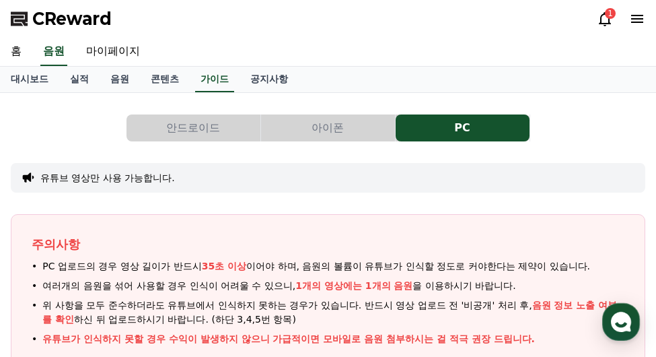 The height and width of the screenshot is (357, 656). Describe the element at coordinates (194, 128) in the screenshot. I see `a: 안드로이드` at that location.